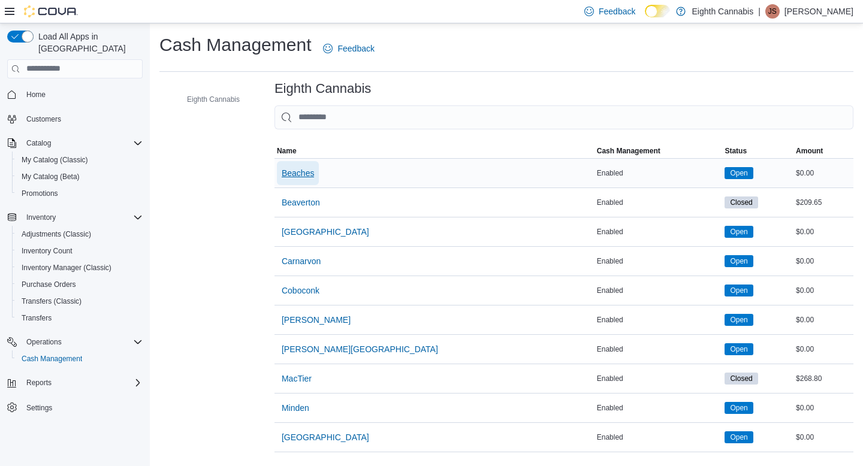  I want to click on button: Inventory Count, so click(80, 251).